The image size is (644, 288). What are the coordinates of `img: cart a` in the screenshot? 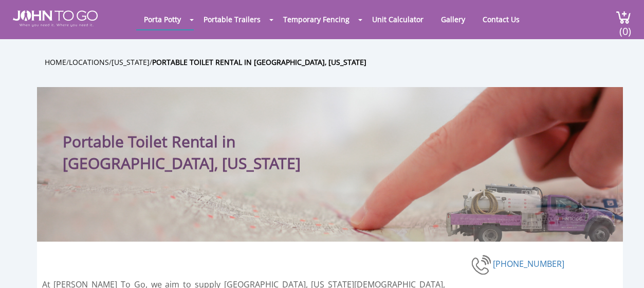 It's located at (623, 17).